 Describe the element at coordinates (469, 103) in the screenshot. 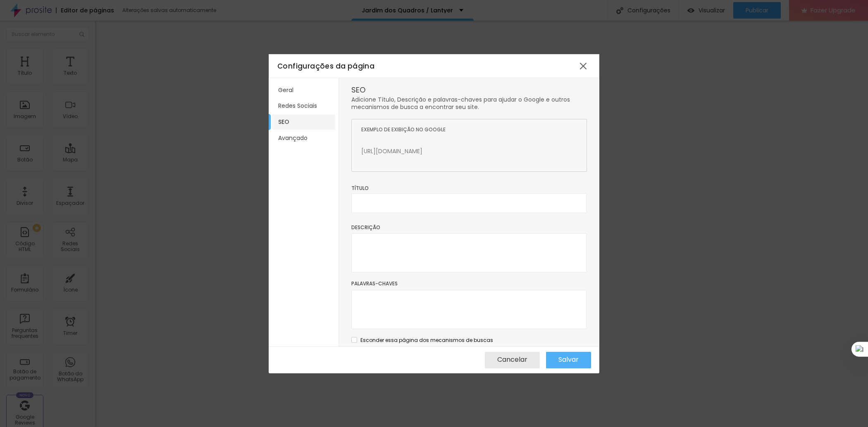

I see `div: Adicione Título, Descrição e palavras-chaves para ajudar o Google e outros mecanismos de busca a ...` at that location.